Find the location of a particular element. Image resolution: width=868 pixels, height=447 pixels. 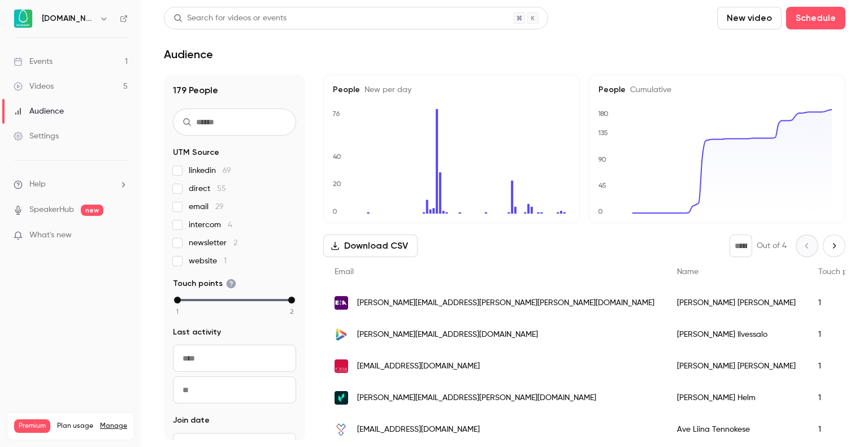

div: Videos is located at coordinates (33, 86).